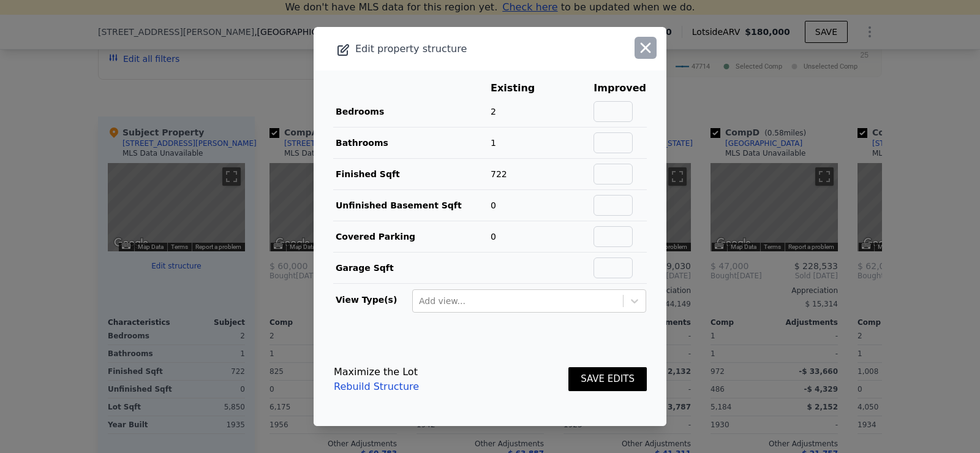 The height and width of the screenshot is (453, 980). I want to click on span: 1, so click(493, 143).